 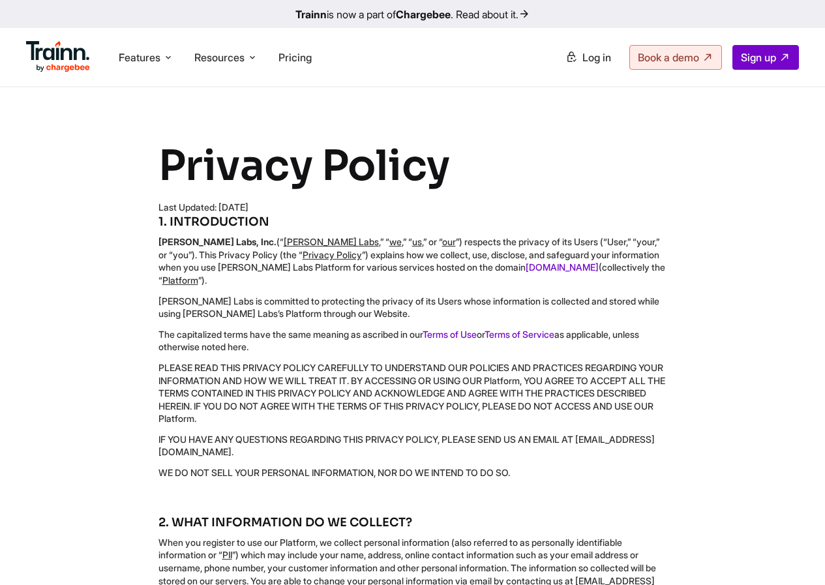 I want to click on span: Features, so click(x=140, y=57).